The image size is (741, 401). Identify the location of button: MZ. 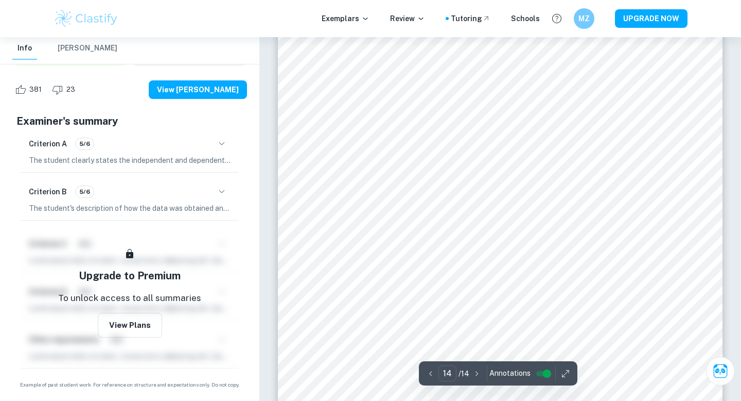
(584, 19).